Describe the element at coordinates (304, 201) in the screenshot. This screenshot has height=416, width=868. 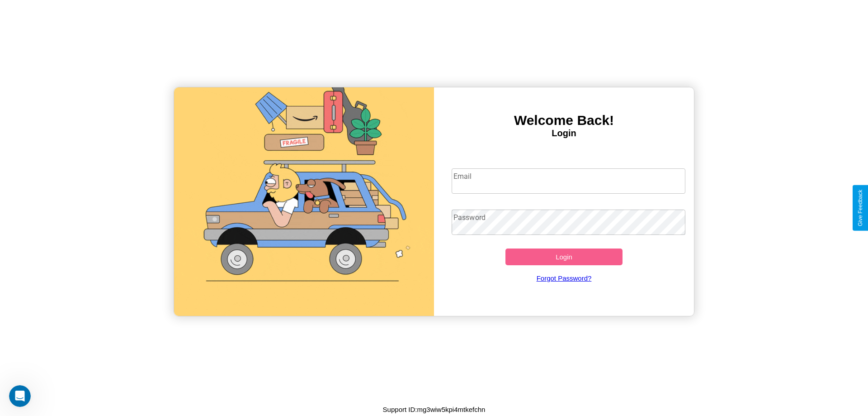
I see `img: gif` at that location.